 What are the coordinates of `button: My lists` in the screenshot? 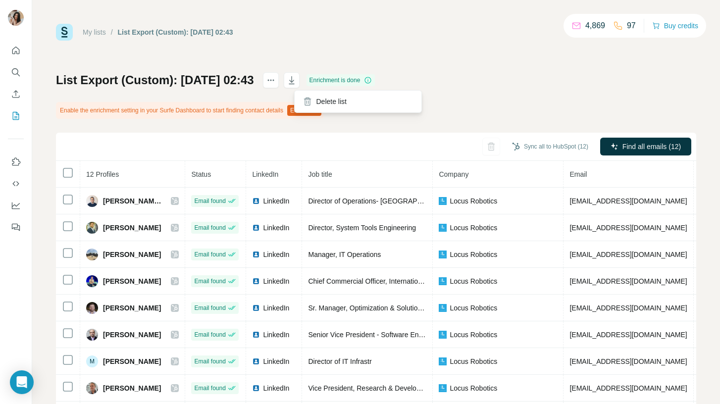 It's located at (16, 116).